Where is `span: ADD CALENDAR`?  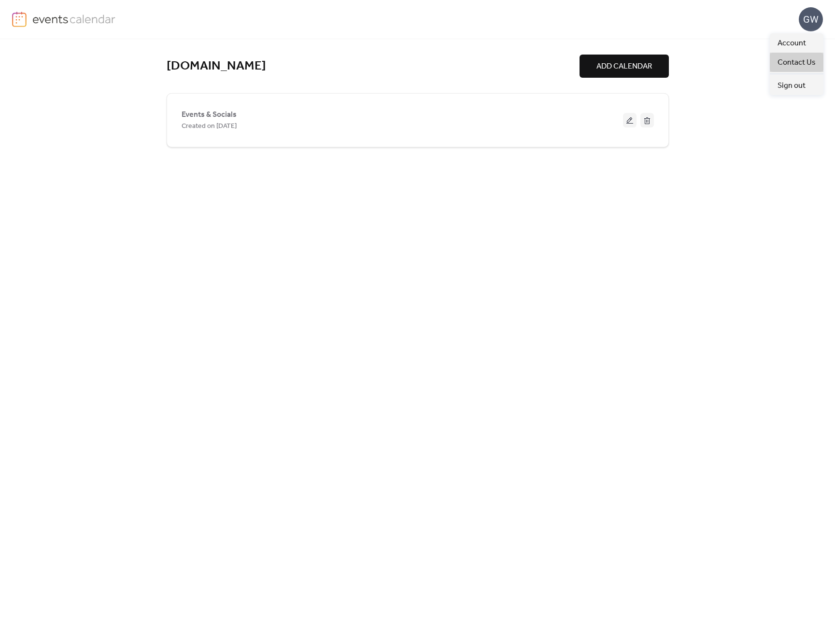 span: ADD CALENDAR is located at coordinates (624, 66).